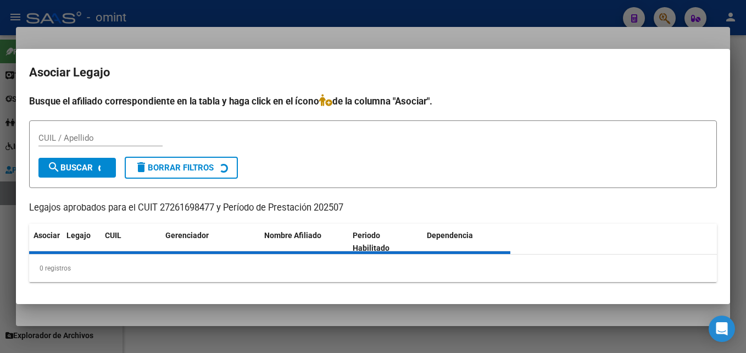 Image resolution: width=746 pixels, height=353 pixels. What do you see at coordinates (211, 242) in the screenshot?
I see `datatable-header-cell: Gerenciador` at bounding box center [211, 242].